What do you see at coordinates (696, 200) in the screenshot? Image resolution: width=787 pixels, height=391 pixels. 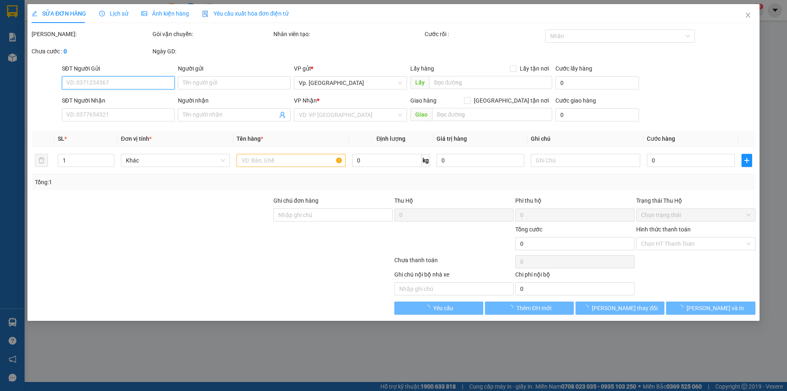 I see `div: Trạng thái Thu Hộ` at bounding box center [696, 200].